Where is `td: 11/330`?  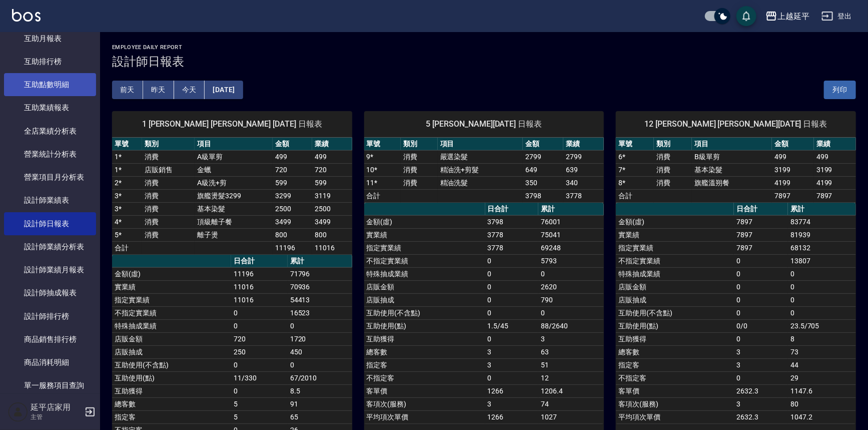 td: 11/330 is located at coordinates (259, 378).